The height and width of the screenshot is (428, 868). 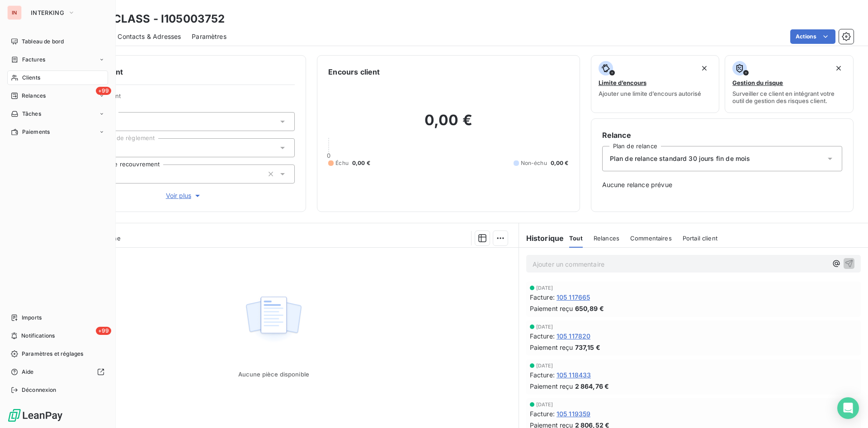 What do you see at coordinates (151, 19) in the screenshot?
I see `h3: FUND CLASS - I105003752` at bounding box center [151, 19].